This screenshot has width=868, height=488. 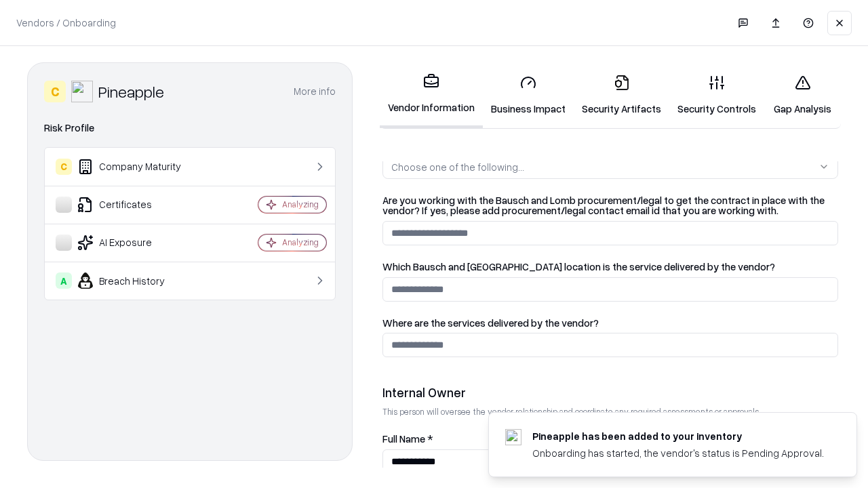 I want to click on div: Company Maturity, so click(x=136, y=166).